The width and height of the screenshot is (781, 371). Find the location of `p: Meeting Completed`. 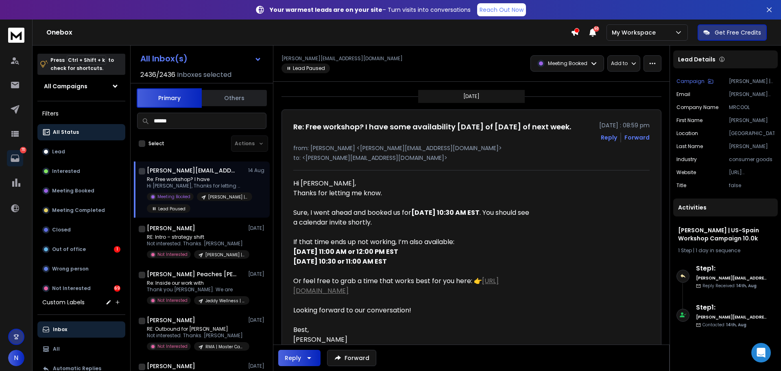

p: Meeting Completed is located at coordinates (79, 210).